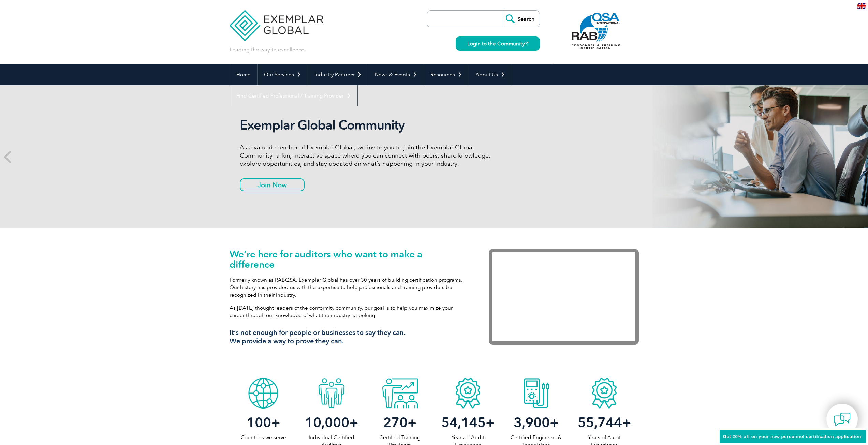 The height and width of the screenshot is (445, 868). What do you see at coordinates (272, 185) in the screenshot?
I see `a: Join Now` at bounding box center [272, 185].